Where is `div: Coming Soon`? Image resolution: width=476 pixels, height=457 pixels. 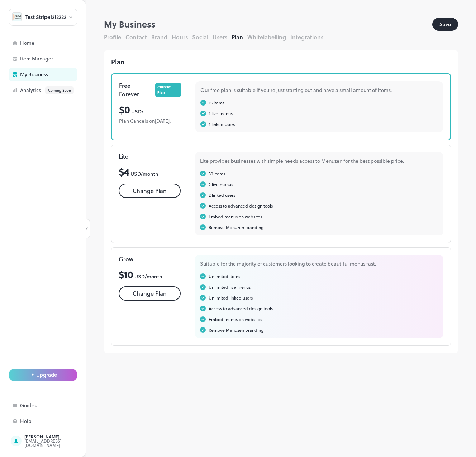
div: Coming Soon is located at coordinates (60, 90).